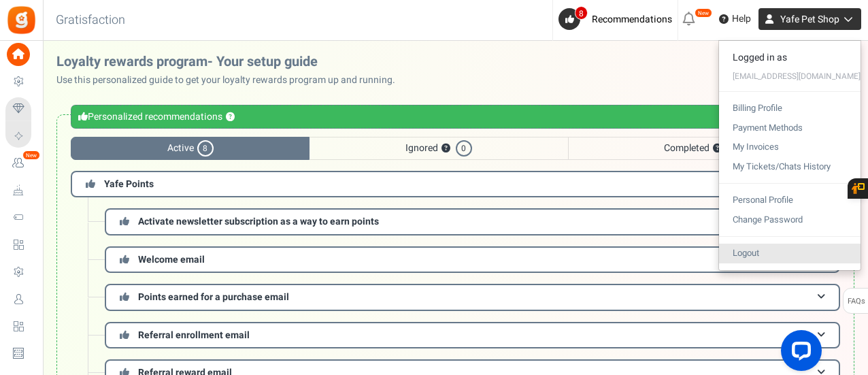  What do you see at coordinates (790, 58) in the screenshot?
I see `div: Logged in as` at bounding box center [790, 58].